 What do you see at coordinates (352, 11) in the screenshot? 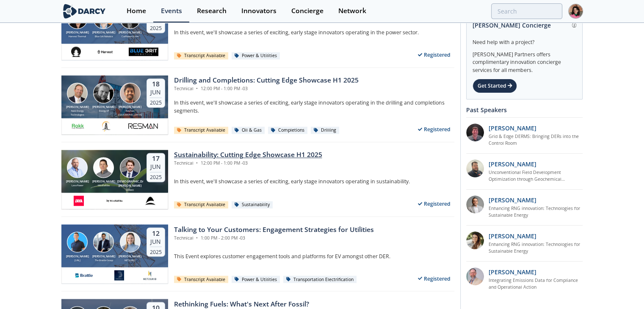
I see `div: Network` at bounding box center [352, 11].